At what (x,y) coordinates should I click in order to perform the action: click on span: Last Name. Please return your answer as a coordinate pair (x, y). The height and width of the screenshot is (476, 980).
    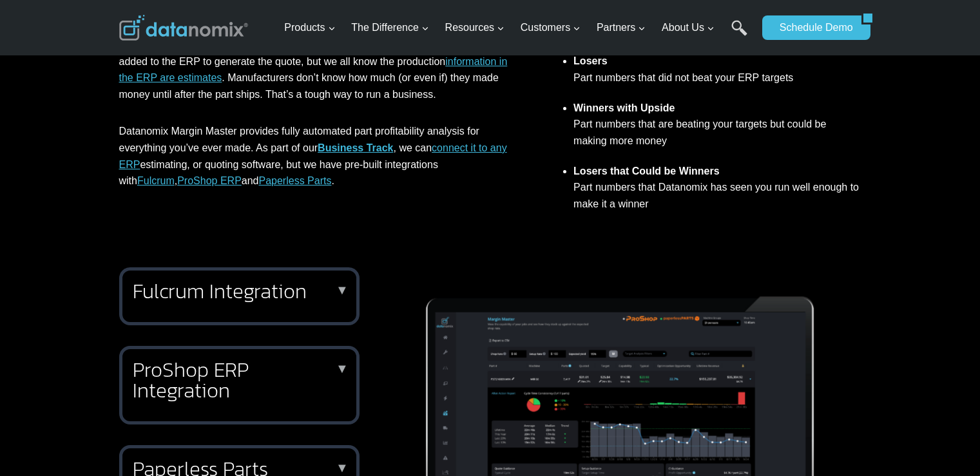
    Looking at the image, I should click on (311, 6).